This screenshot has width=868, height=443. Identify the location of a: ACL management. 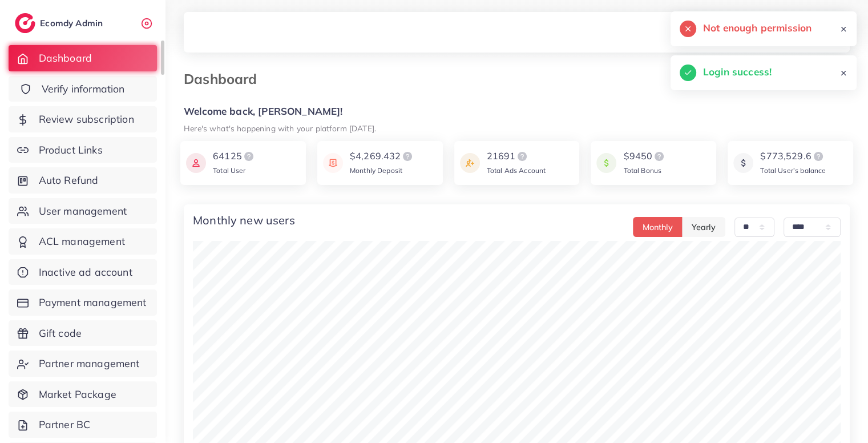
(83, 241).